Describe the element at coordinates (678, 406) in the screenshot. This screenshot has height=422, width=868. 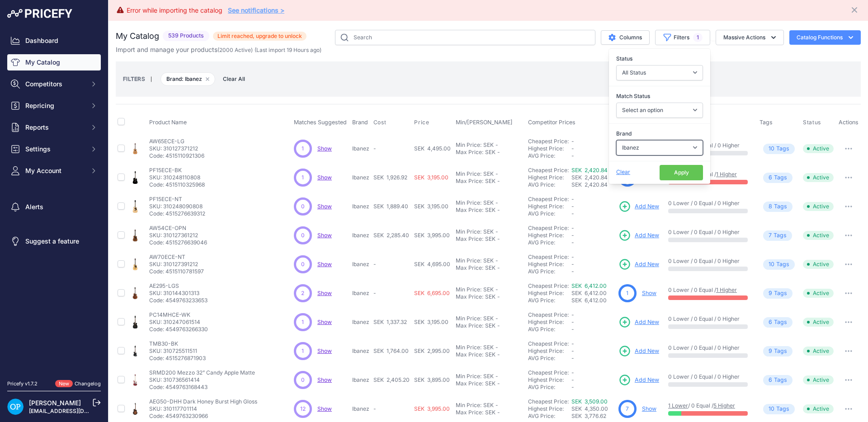
I see `a: 1 Lower` at that location.